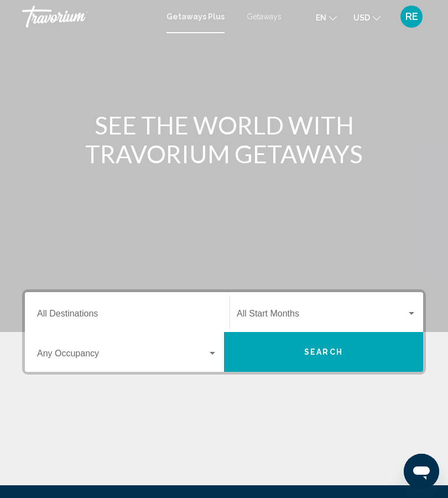  What do you see at coordinates (323, 353) in the screenshot?
I see `span: Search` at bounding box center [323, 353].